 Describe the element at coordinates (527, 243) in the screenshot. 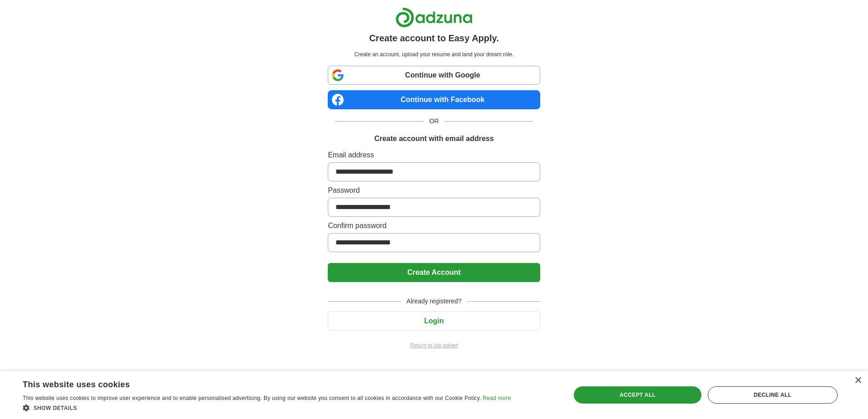

I see `keeper-lock: Open Keeper Popup` at that location.